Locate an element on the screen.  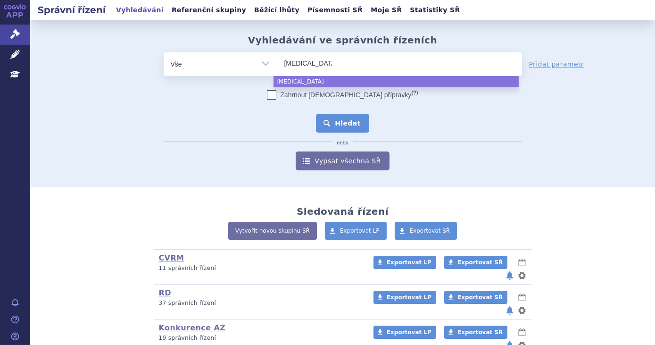
button: Hledat is located at coordinates (342, 123).